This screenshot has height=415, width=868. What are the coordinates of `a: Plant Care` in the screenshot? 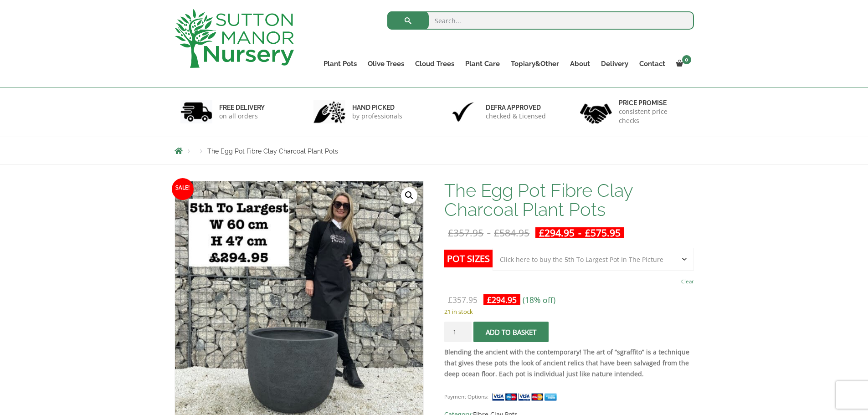 It's located at (483, 64).